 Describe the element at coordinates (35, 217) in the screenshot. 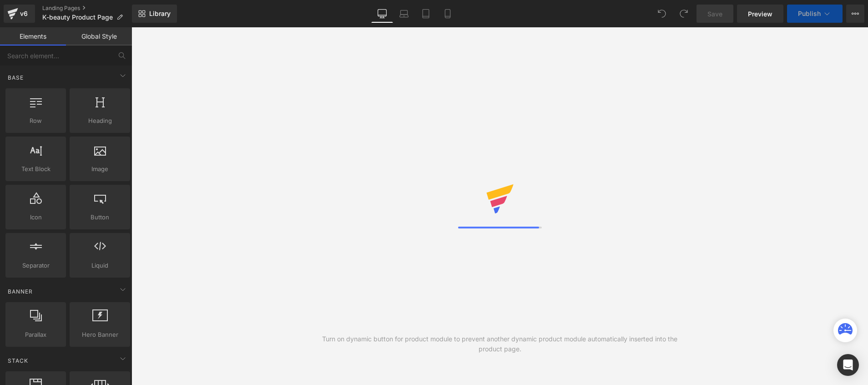

I see `span: Icon` at that location.